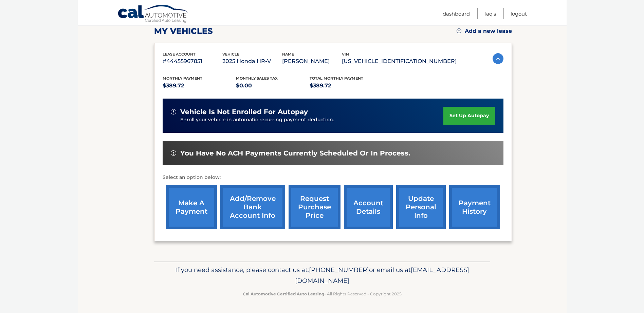 This screenshot has height=313, width=644. What do you see at coordinates (252, 61) in the screenshot?
I see `p: 2025 Honda HR-V` at bounding box center [252, 61].